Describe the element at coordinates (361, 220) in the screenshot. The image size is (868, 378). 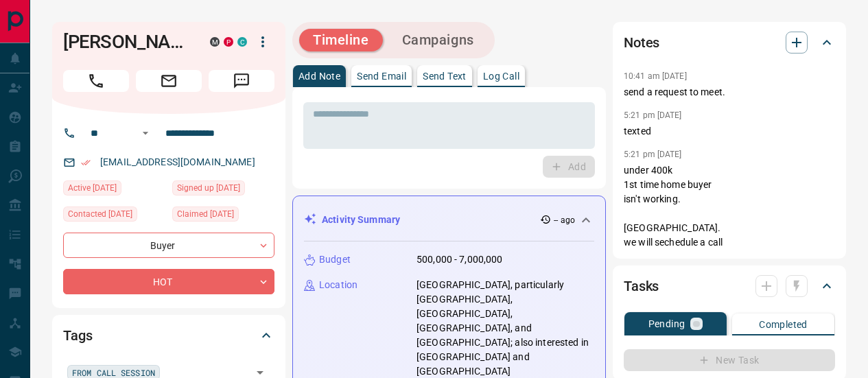
I see `p: Activity Summary` at that location.